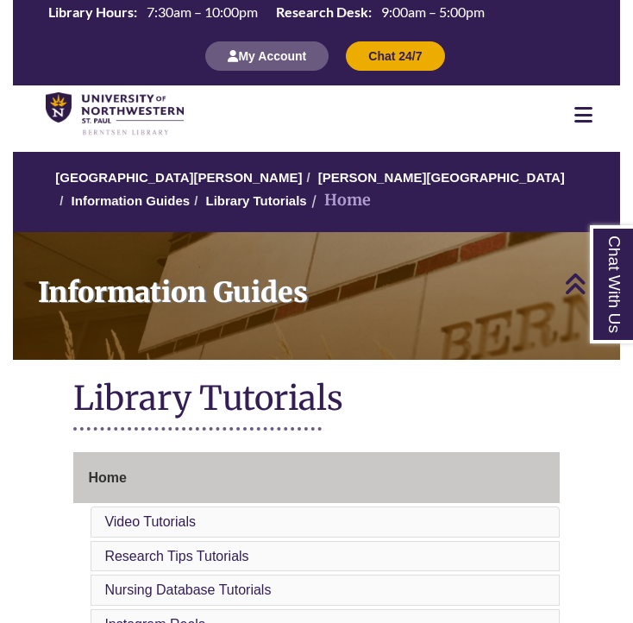  Describe the element at coordinates (187, 589) in the screenshot. I see `a: Nursing Database Tutorials` at that location.